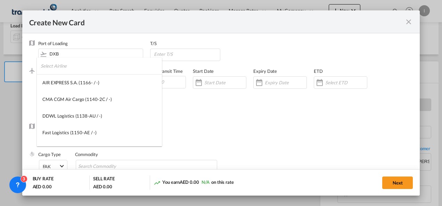  I want to click on div: Fast Logistics (1150-AE / -), so click(70, 133).